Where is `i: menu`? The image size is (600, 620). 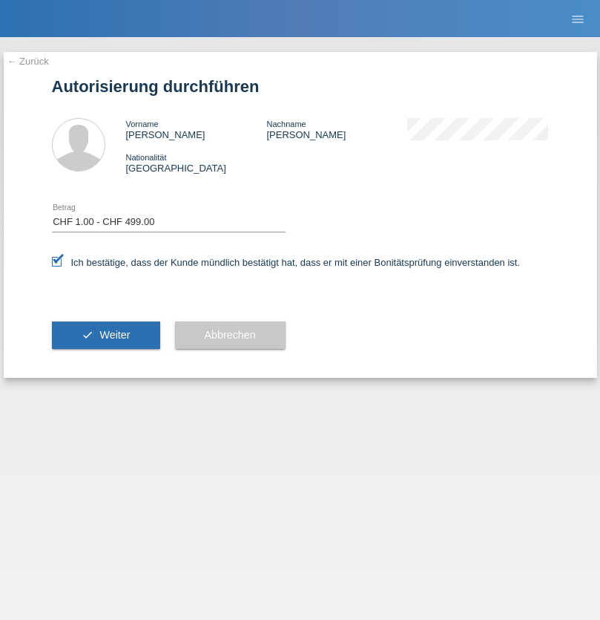
i: menu is located at coordinates (578, 19).